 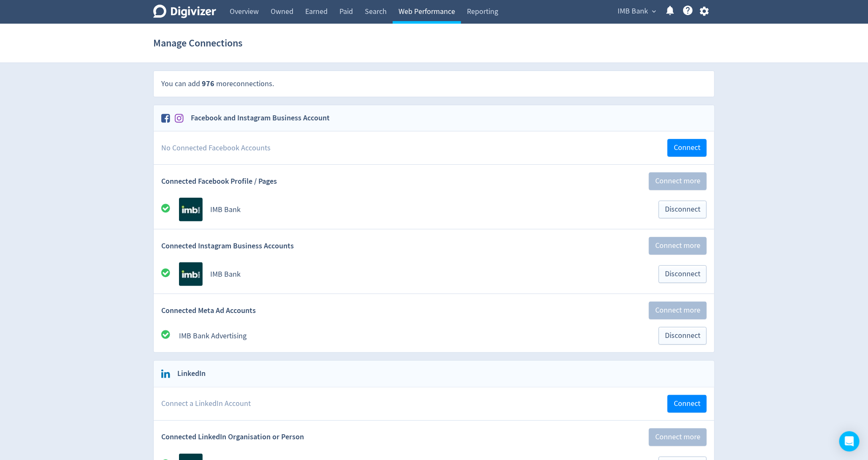 What do you see at coordinates (633, 12) in the screenshot?
I see `span: IMB Bank` at bounding box center [633, 12].